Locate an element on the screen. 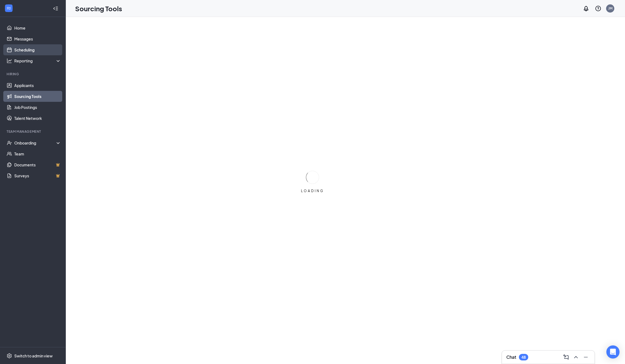 The height and width of the screenshot is (364, 625). a: Team is located at coordinates (38, 154).